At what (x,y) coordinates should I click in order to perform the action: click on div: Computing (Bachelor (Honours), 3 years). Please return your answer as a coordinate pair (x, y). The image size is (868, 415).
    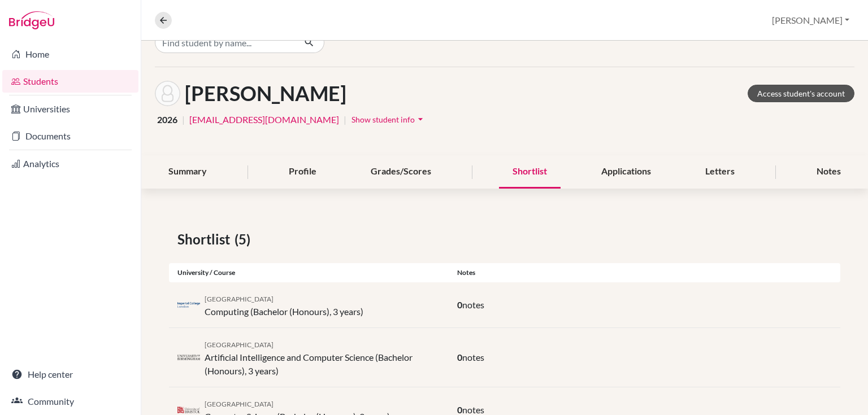
    Looking at the image, I should click on (284, 305).